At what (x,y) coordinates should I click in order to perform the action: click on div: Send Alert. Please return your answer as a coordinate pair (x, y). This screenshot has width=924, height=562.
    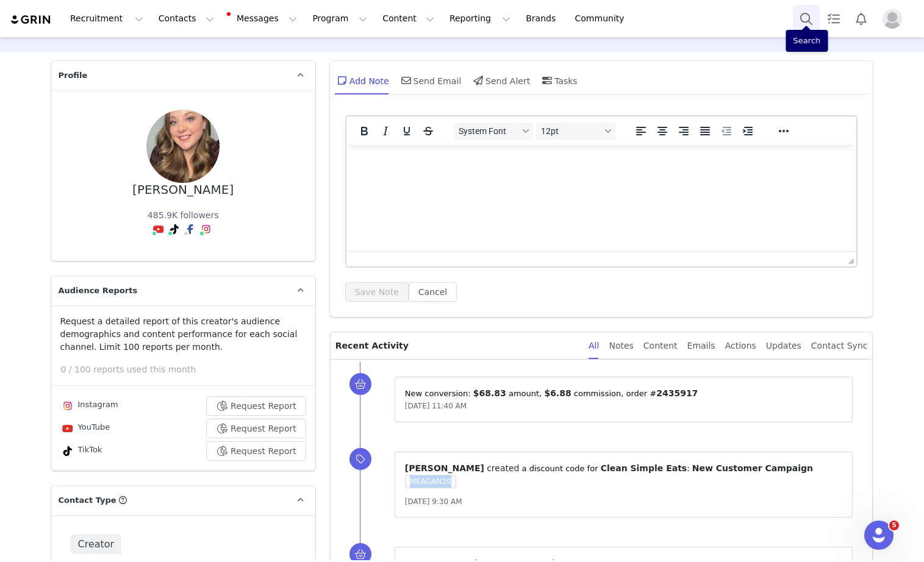
    Looking at the image, I should click on (501, 80).